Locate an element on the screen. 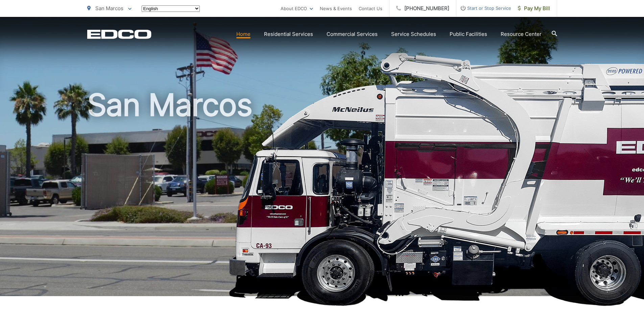 Image resolution: width=644 pixels, height=311 pixels. a: About EDCO is located at coordinates (297, 9).